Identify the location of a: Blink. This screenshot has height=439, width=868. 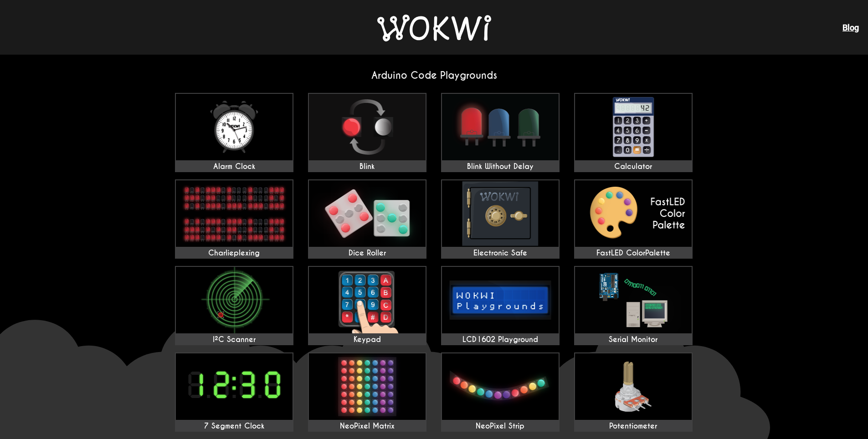
(367, 133).